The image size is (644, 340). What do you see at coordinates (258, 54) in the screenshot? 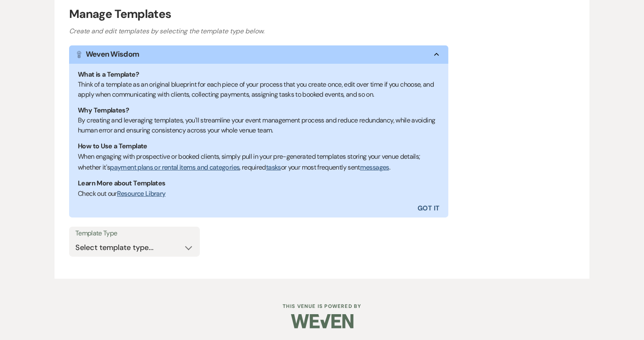
I see `button: Weven Wisdom` at bounding box center [258, 54].